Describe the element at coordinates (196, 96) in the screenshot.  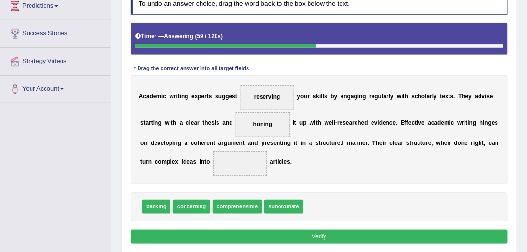
I see `b: x` at that location.